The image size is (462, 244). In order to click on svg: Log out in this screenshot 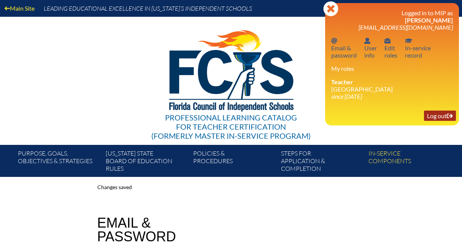, I will do `click(450, 116)`.